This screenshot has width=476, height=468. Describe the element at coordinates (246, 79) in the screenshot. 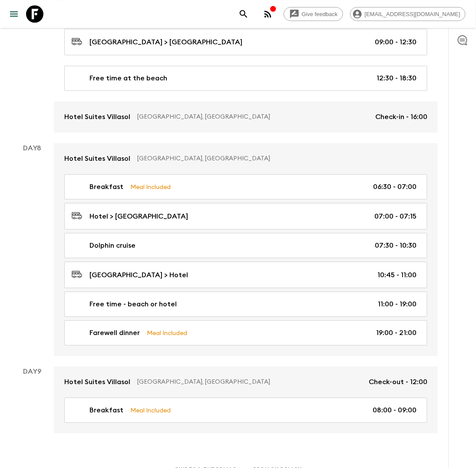

I see `a: Free time at the beach12:30 - 18:30` at that location.